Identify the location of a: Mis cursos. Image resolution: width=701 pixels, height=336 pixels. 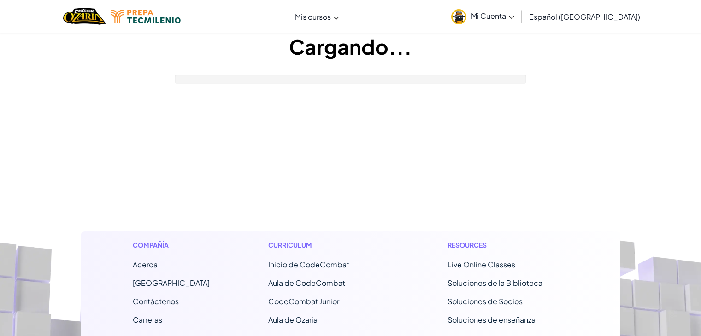
(317, 17).